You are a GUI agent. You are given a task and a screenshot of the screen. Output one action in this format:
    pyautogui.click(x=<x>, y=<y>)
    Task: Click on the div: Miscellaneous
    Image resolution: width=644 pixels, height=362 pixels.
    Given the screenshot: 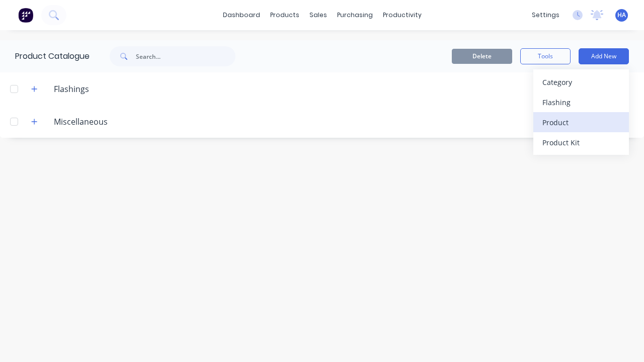 What is the action you would take?
    pyautogui.click(x=81, y=122)
    